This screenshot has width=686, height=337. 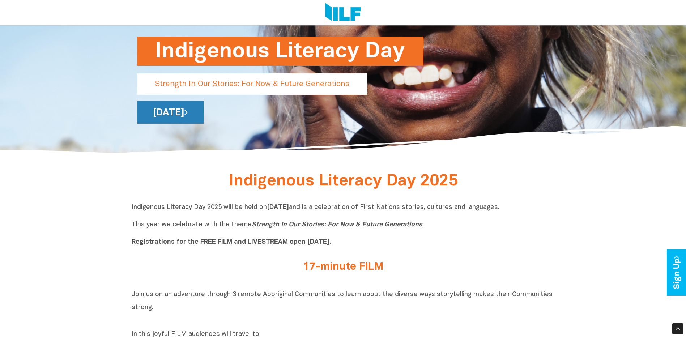 I want to click on i: Strength In Our Stories: For Now & Future Generations, so click(x=337, y=225).